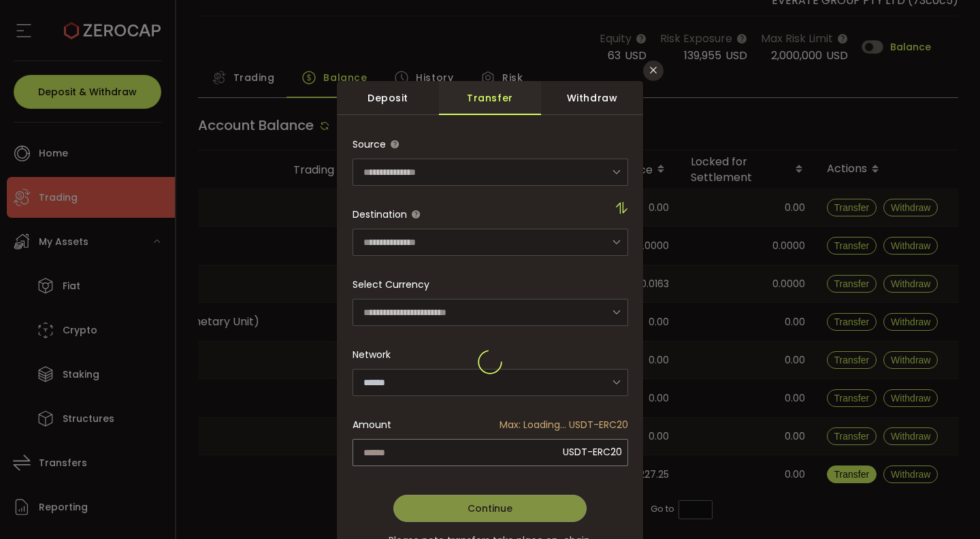 The image size is (980, 539). What do you see at coordinates (592, 98) in the screenshot?
I see `div: Withdraw` at bounding box center [592, 98].